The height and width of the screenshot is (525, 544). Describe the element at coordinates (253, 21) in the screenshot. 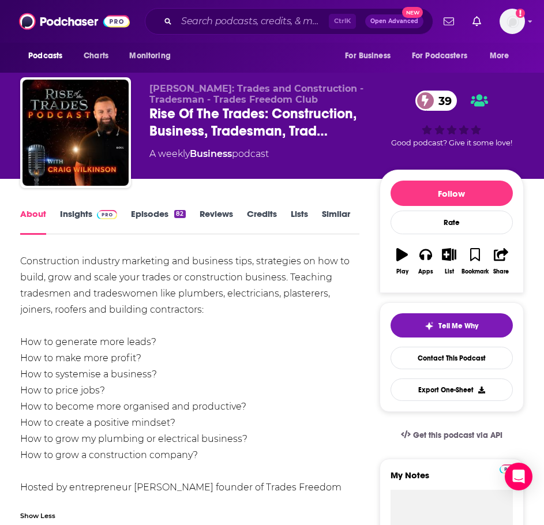

I see `input: Search podcasts, credits, & more...` at that location.